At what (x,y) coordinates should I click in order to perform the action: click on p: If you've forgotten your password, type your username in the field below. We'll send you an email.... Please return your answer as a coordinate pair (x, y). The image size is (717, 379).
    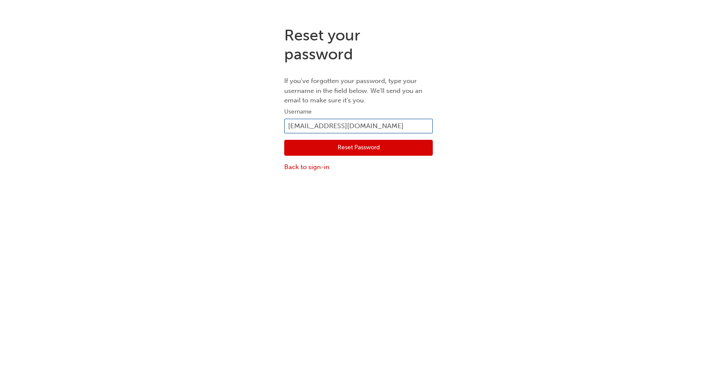
    Looking at the image, I should click on (358, 91).